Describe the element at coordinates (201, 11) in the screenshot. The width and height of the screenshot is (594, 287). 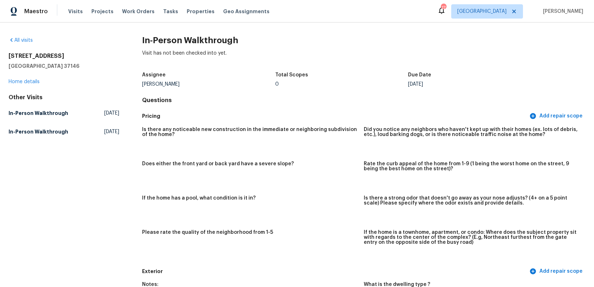
I see `span: Properties` at that location.